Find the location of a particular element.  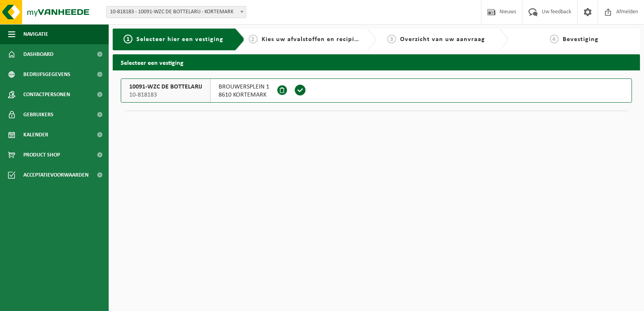

span: 10091-WZC DE BOTTELARIJ is located at coordinates (165, 87).